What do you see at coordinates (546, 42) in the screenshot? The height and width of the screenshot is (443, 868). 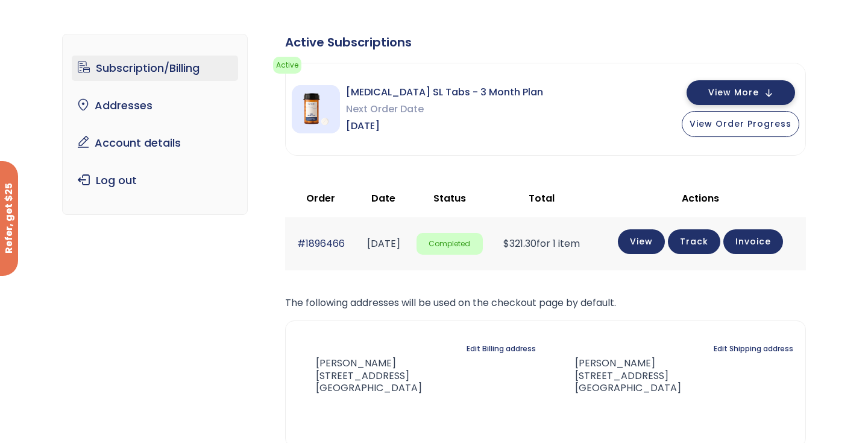 I see `div: Active Subscriptions` at bounding box center [546, 42].